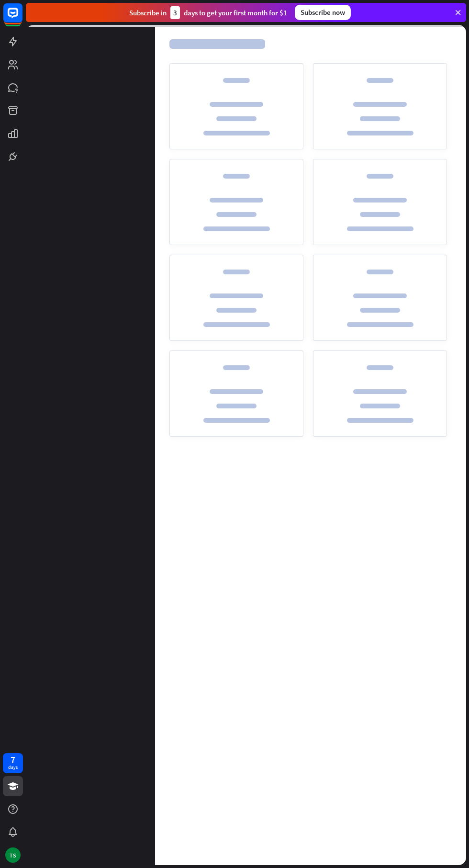  I want to click on div: 3, so click(175, 13).